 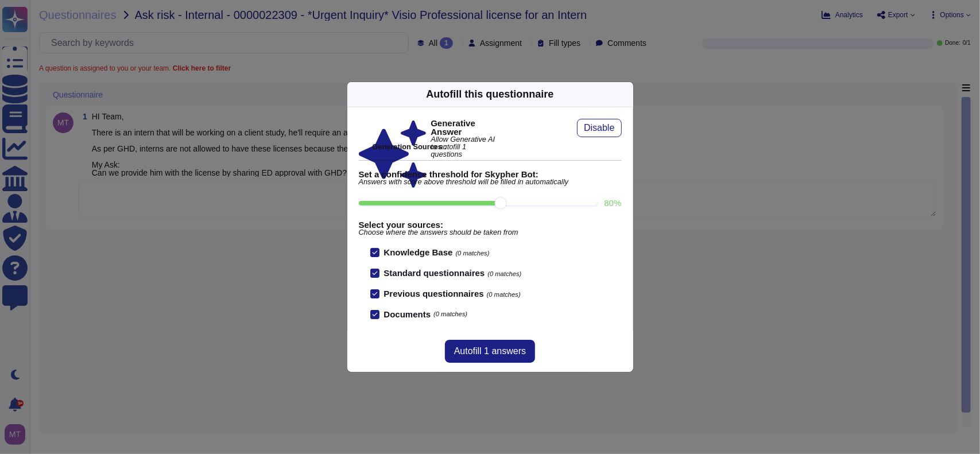 I want to click on b: Previous questionnaires, so click(x=433, y=293).